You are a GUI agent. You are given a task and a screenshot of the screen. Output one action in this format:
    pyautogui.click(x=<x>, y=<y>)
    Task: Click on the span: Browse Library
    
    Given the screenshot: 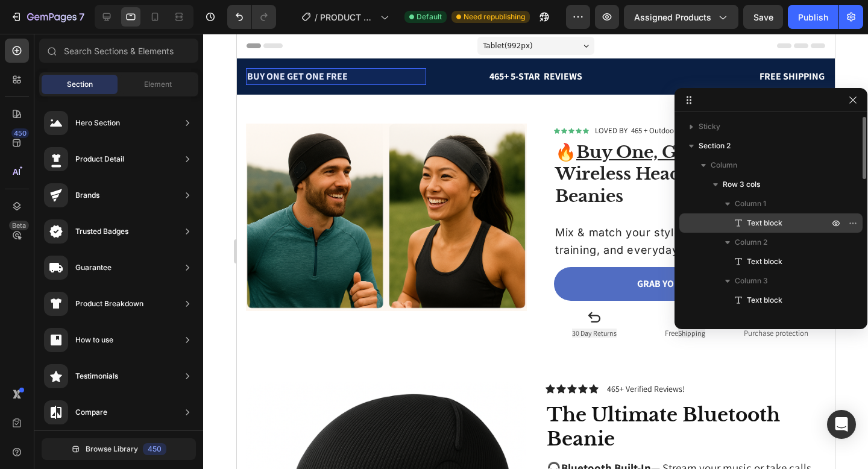 What is the action you would take?
    pyautogui.click(x=112, y=449)
    